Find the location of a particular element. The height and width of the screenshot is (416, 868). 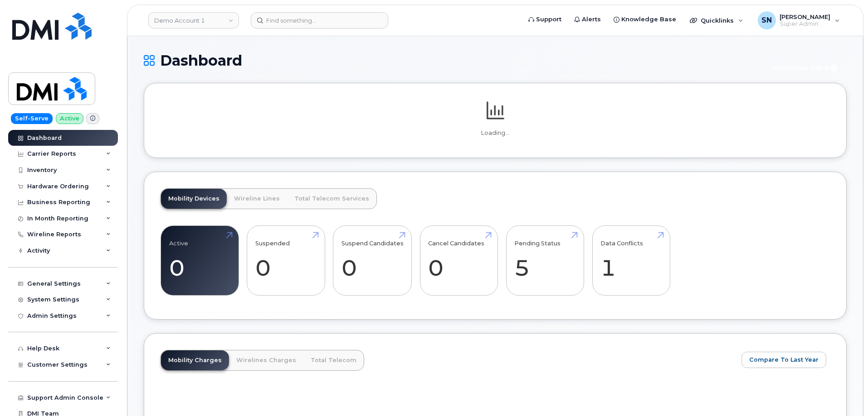

a: Pending Status 5 is located at coordinates (544, 261).